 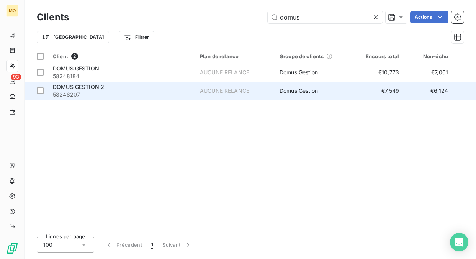 I want to click on span: 100, so click(x=48, y=245).